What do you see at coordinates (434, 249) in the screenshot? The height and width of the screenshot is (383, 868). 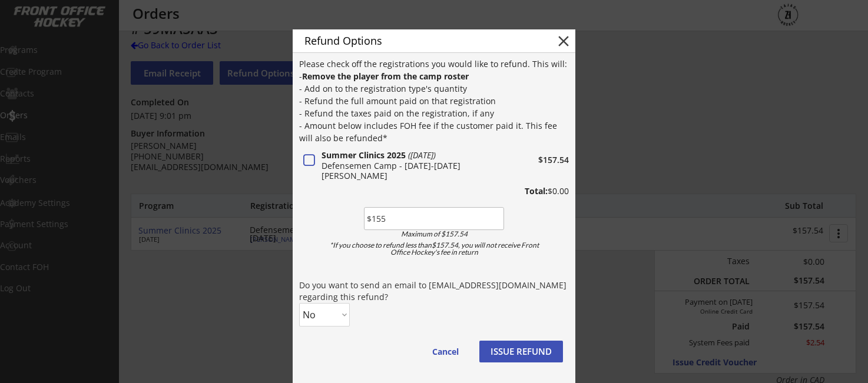 I see `div: *If you choose to refund less than$157.54, you will not receive Front Office Hockey's fee in return` at bounding box center [434, 249].